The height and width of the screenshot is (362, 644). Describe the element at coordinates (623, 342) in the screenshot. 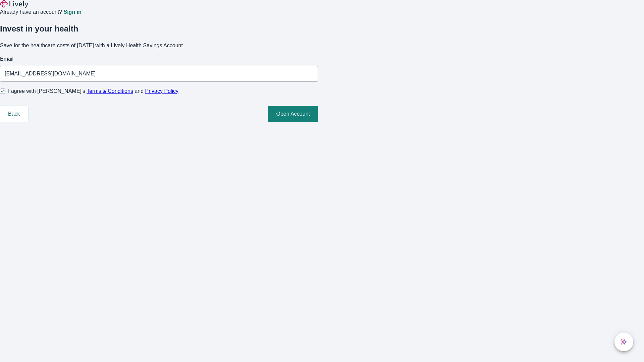

I see `svg: Lively AI Assistant` at that location.